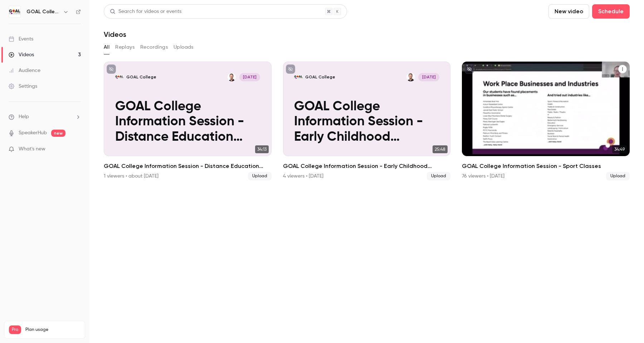 This screenshot has height=343, width=644. What do you see at coordinates (367, 166) in the screenshot?
I see `h2: GOAL College Information Session - Early Childhood Classes` at bounding box center [367, 166].